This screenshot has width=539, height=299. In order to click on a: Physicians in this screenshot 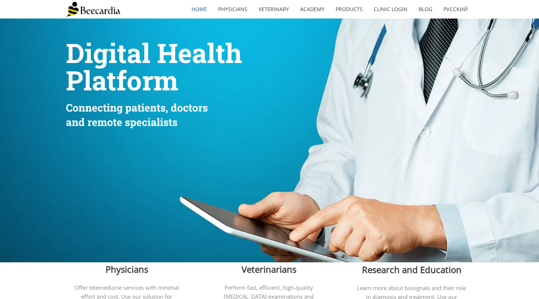, I will do `click(233, 9)`.